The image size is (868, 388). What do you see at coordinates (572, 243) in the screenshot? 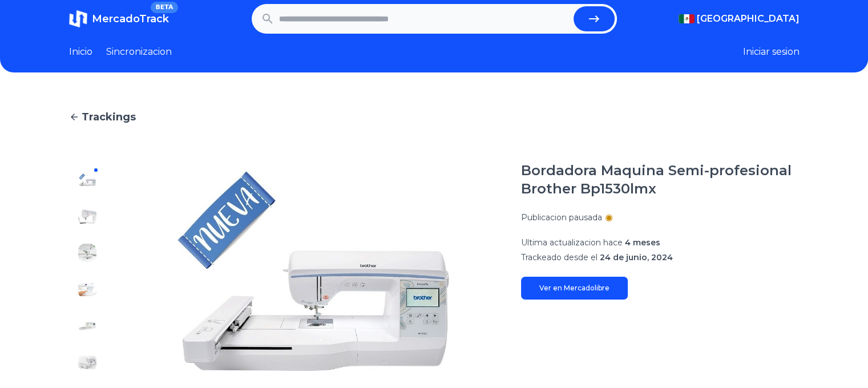
I see `span: Ultima actualizacion hace` at bounding box center [572, 243].